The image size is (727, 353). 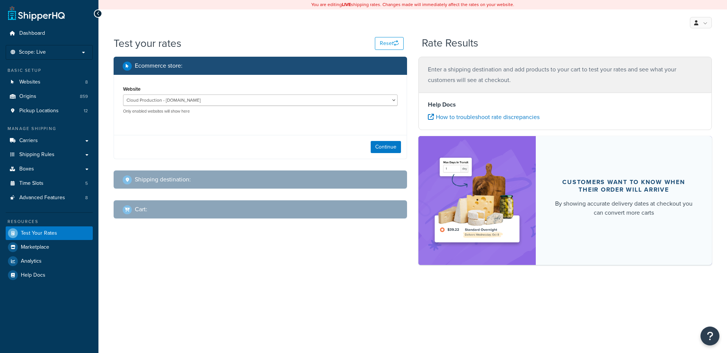 What do you see at coordinates (30, 82) in the screenshot?
I see `span: Websites` at bounding box center [30, 82].